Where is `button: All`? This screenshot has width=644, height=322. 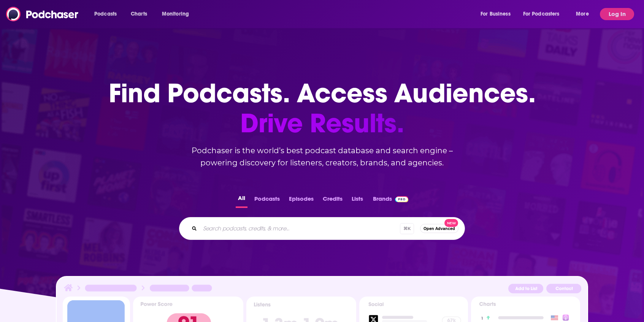
button: All is located at coordinates (241, 201).